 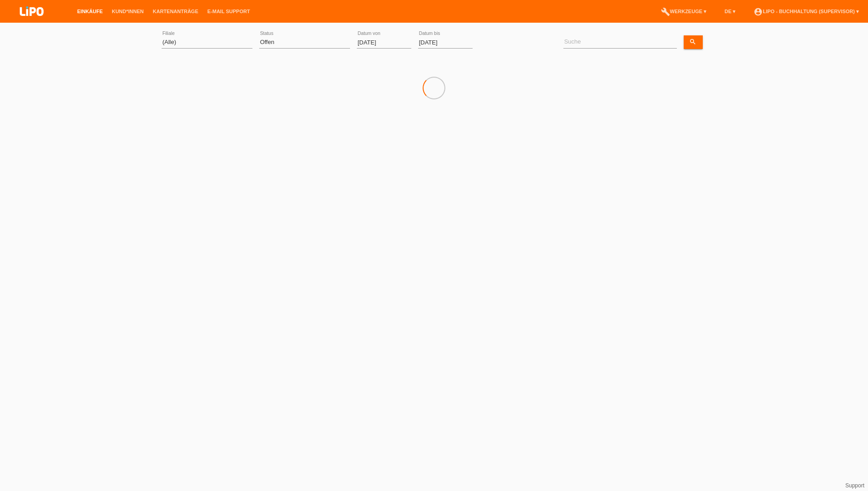 I want to click on i: build, so click(x=665, y=12).